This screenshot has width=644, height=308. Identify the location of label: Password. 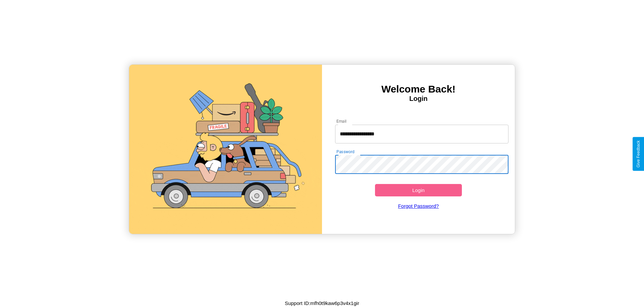
(345, 152).